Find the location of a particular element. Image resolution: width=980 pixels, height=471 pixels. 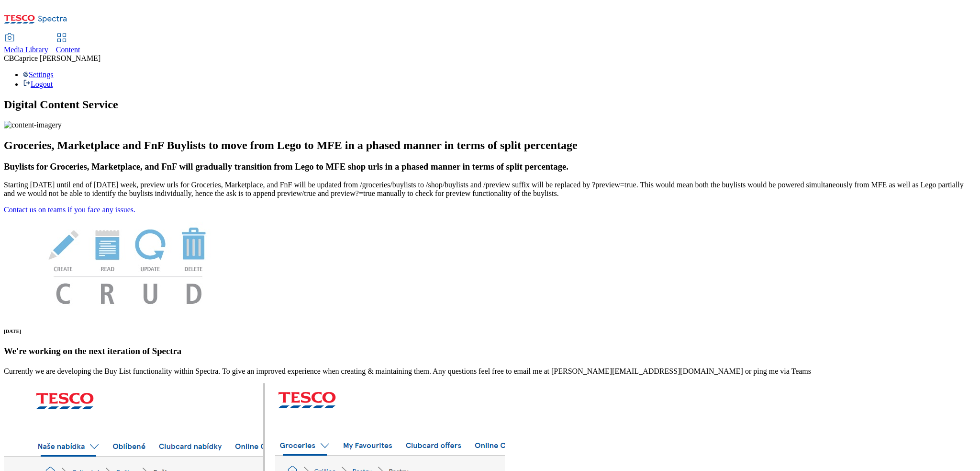

span: Content is located at coordinates (68, 49).